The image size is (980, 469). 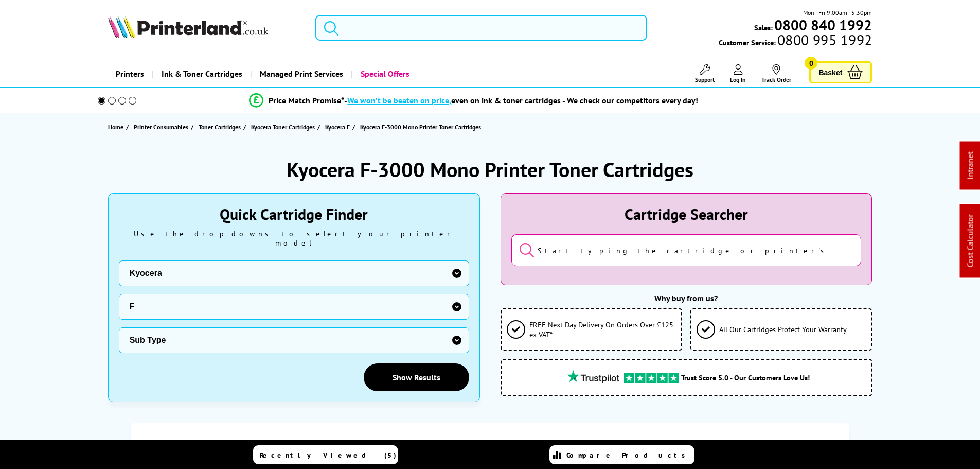 What do you see at coordinates (763, 27) in the screenshot?
I see `span: Sales:` at bounding box center [763, 27].